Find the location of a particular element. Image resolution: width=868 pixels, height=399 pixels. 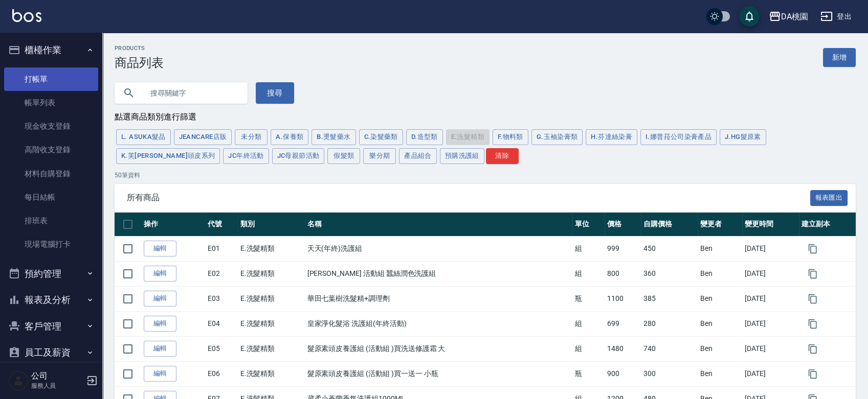

button: 報表及分析 is located at coordinates (51, 300).